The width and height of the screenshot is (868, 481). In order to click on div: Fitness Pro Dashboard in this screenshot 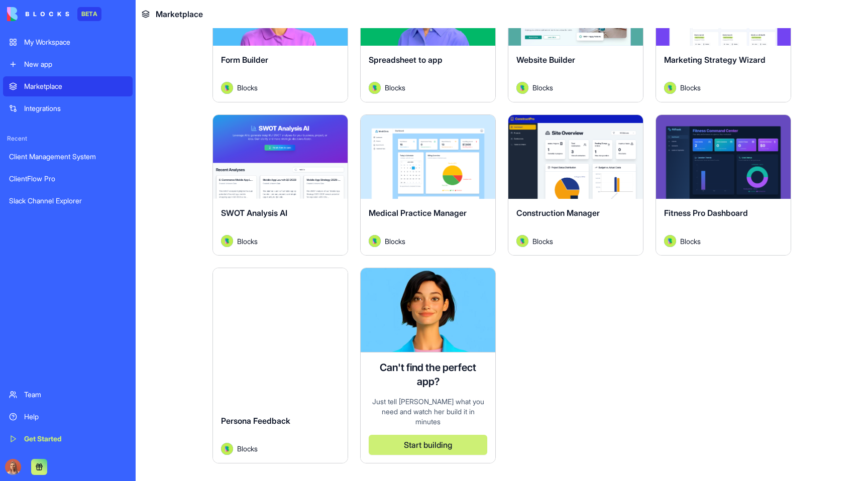, I will do `click(724, 221)`.